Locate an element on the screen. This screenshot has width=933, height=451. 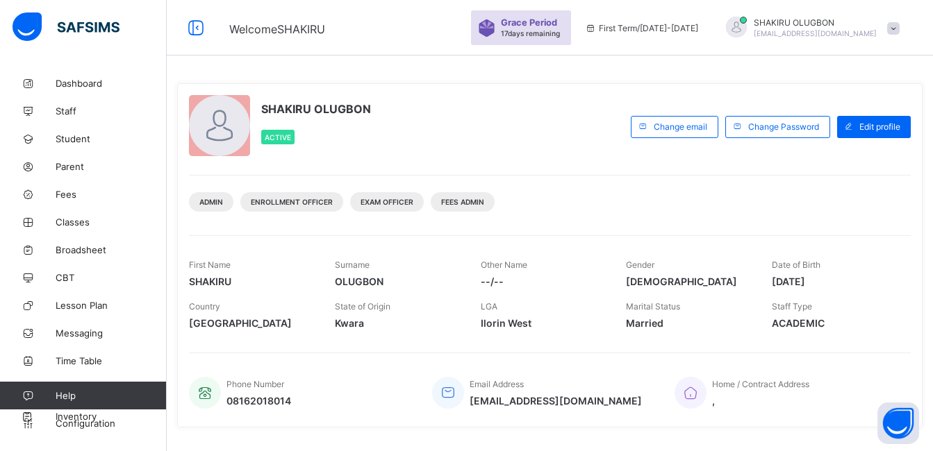
img: sticker-purple.71386a28dfed39d6af7621340158ba97.svg is located at coordinates (486, 28).